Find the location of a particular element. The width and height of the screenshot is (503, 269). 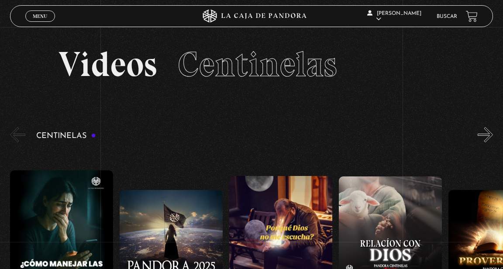

button: Previous is located at coordinates (17, 134).